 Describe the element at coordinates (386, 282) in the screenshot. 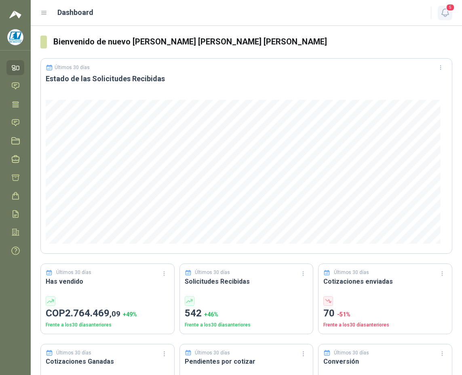

I see `h3: Cotizaciones enviadas` at that location.